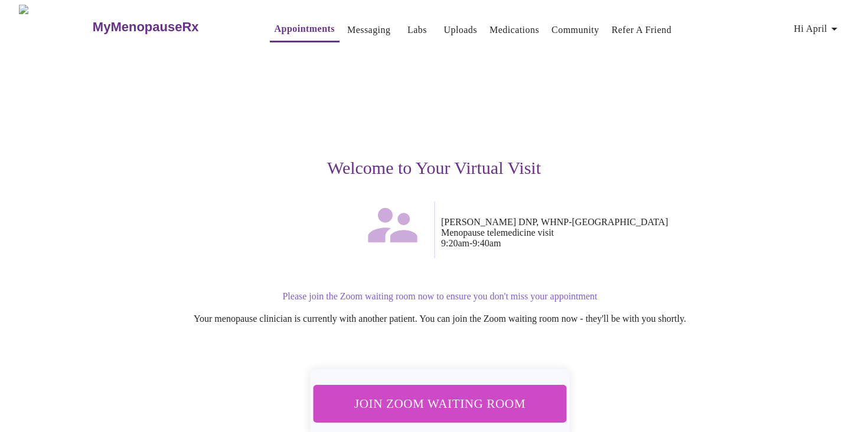 The height and width of the screenshot is (432, 868). What do you see at coordinates (417, 30) in the screenshot?
I see `a: Labs` at bounding box center [417, 30].